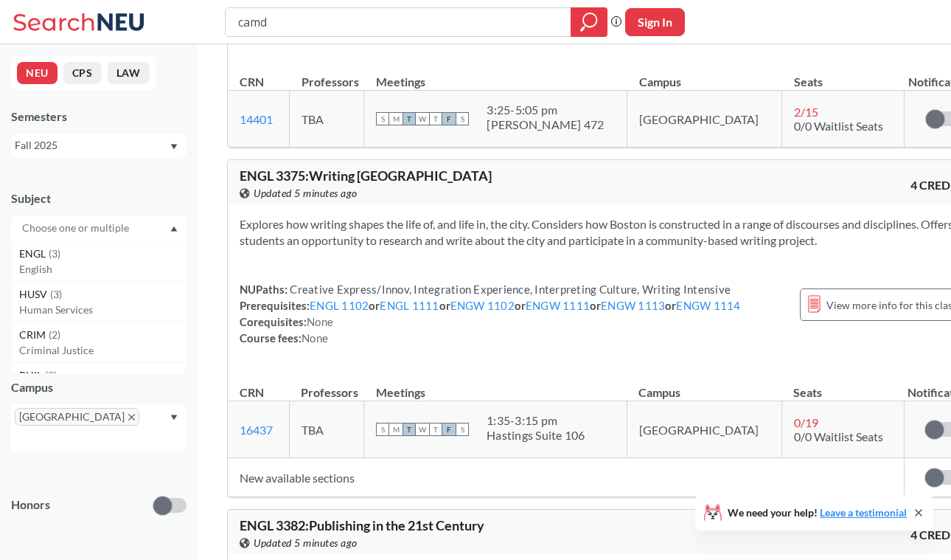  I want to click on a: ENGW 1111, so click(558, 305).